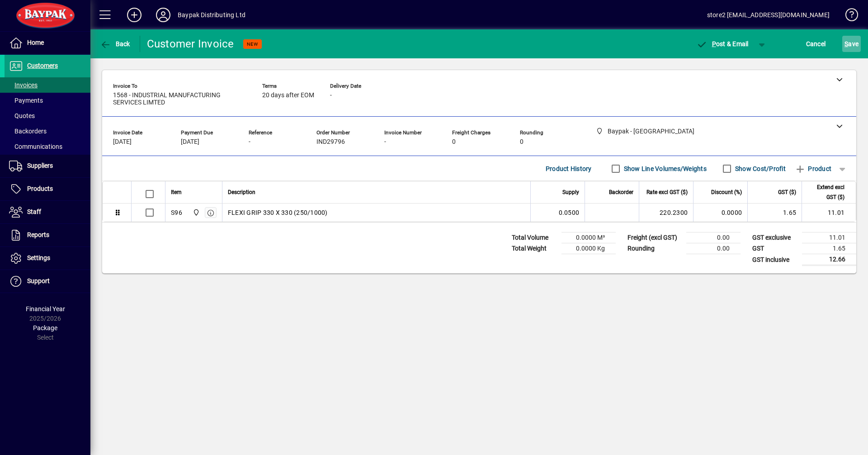 The width and height of the screenshot is (868, 455). I want to click on td: Freight (excl GST), so click(654, 238).